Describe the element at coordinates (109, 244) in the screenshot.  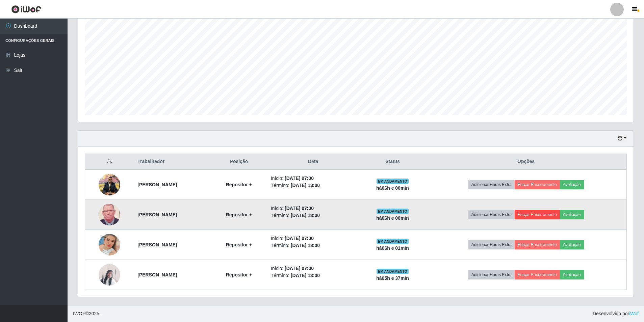
I see `img: 1750879829184.jpeg` at that location.